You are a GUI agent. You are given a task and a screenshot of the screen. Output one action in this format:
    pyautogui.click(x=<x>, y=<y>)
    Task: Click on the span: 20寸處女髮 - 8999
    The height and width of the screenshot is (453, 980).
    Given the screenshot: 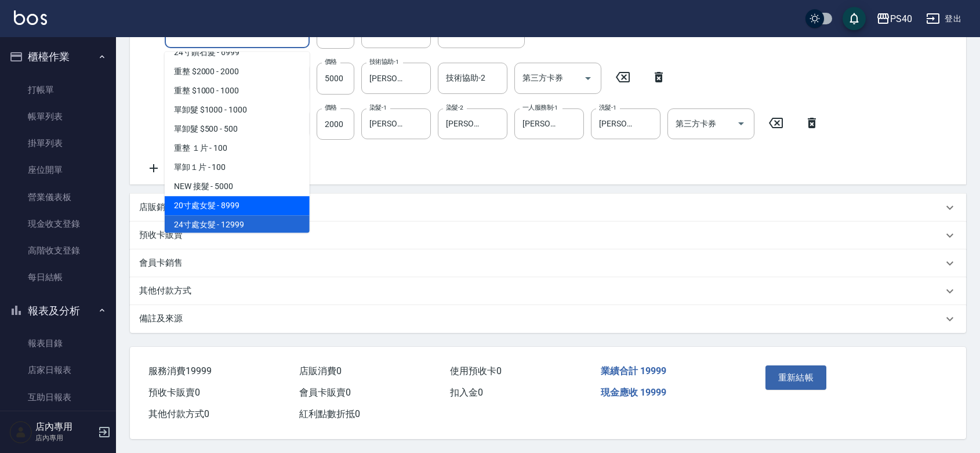 What is the action you would take?
    pyautogui.click(x=237, y=205)
    